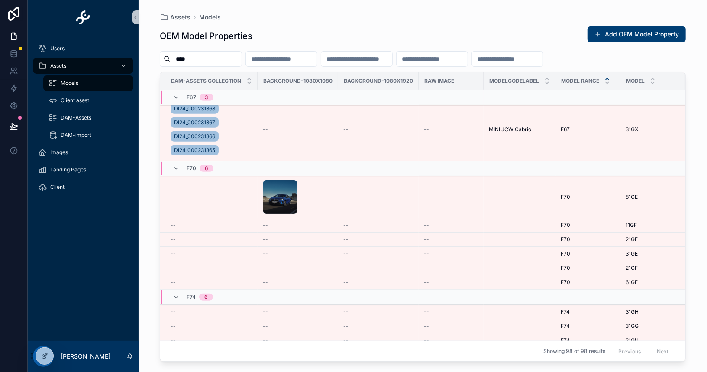 This screenshot has height=372, width=707. Describe the element at coordinates (83, 170) in the screenshot. I see `a: Landing Pages` at that location.